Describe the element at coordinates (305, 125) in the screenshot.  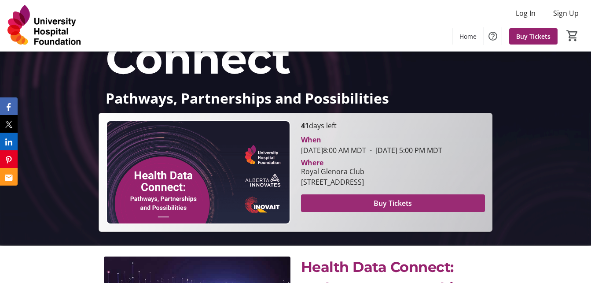
I see `span: 41` at that location.